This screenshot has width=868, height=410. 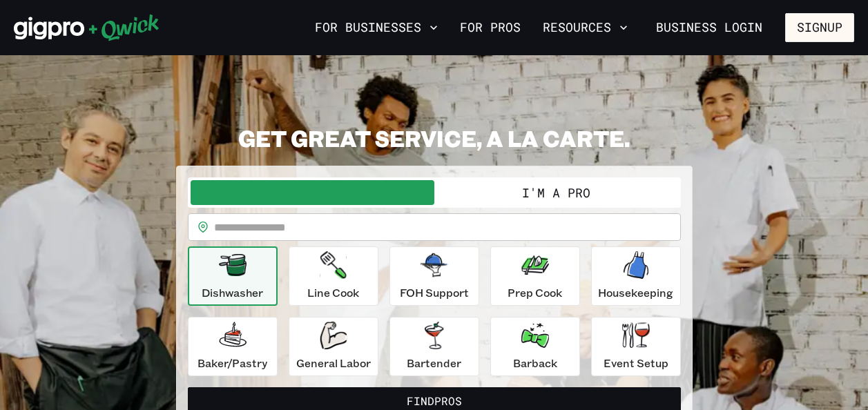 I want to click on p: Baker/Pastry, so click(x=232, y=363).